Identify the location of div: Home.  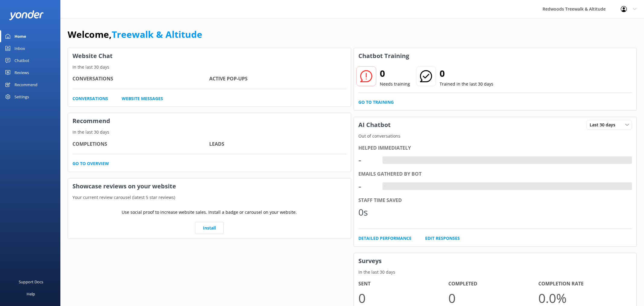
(20, 36).